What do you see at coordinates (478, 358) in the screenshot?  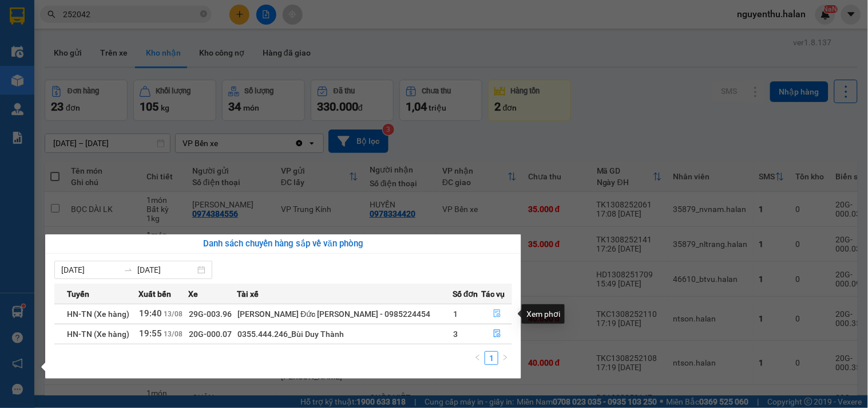 I see `li: Previous Page` at bounding box center [478, 358].